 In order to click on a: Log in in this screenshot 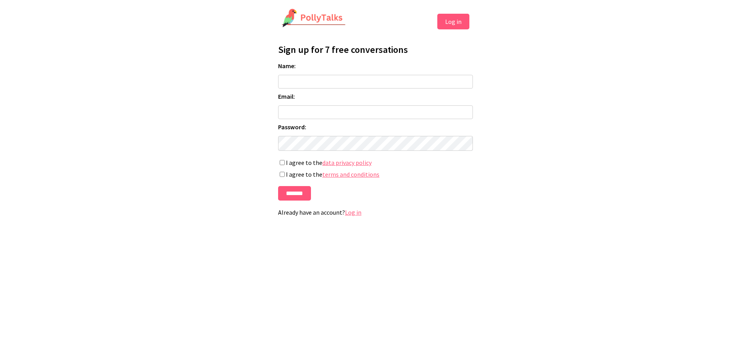, I will do `click(353, 212)`.